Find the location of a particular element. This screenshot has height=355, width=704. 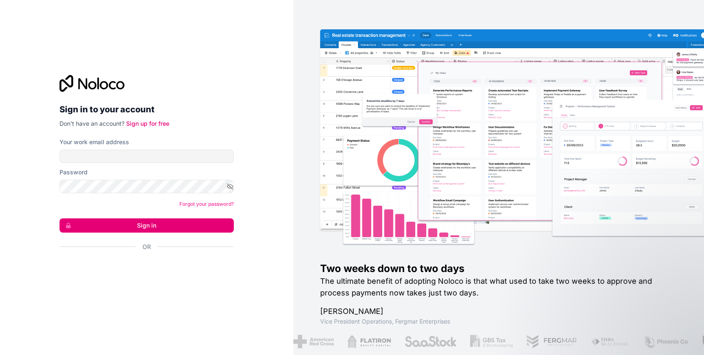

h2: Sign in to your account is located at coordinates (147, 109).